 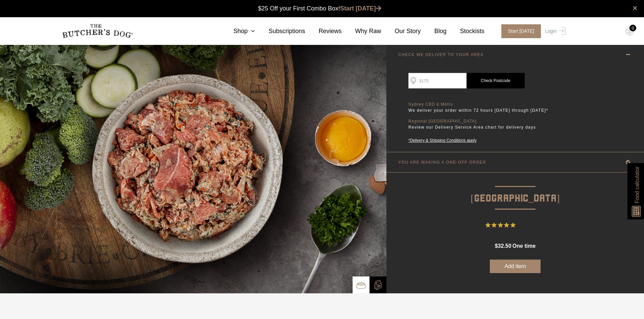 I want to click on a: Blog, so click(x=434, y=31).